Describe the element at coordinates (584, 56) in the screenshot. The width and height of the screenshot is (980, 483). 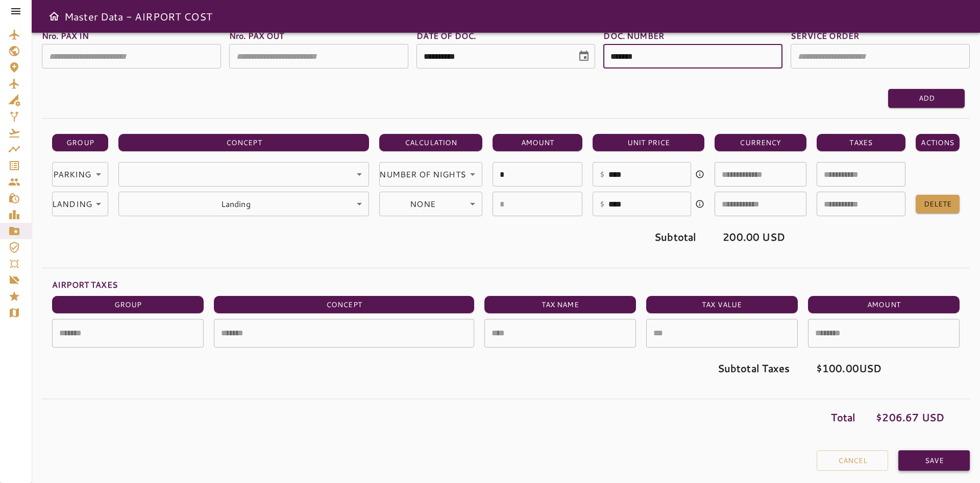
I see `button: Choose date, selected date is Aug 14, 2025` at that location.